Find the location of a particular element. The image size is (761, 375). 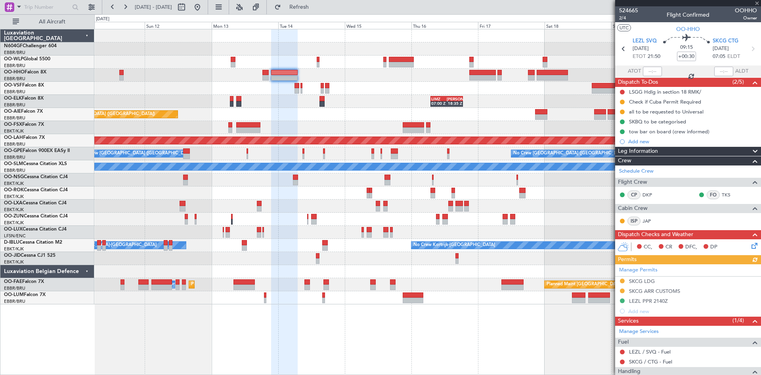

a: OO-LAHFalcon 7X is located at coordinates (24, 138).